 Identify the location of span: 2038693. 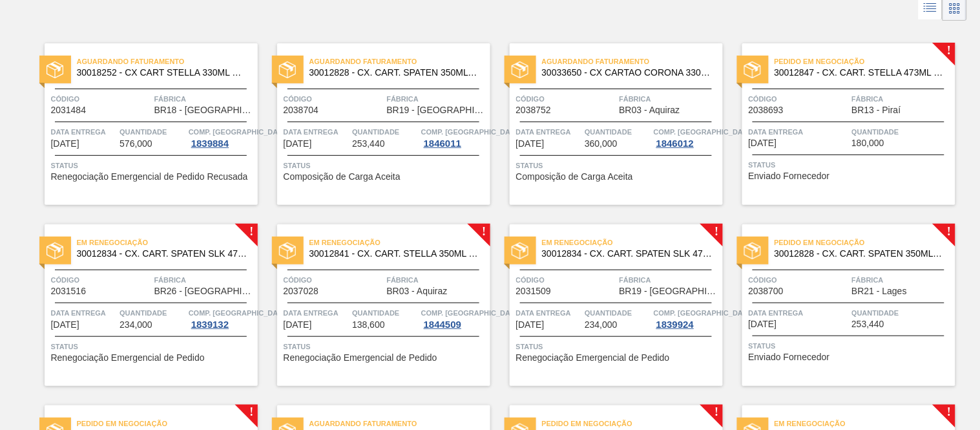
(766, 110).